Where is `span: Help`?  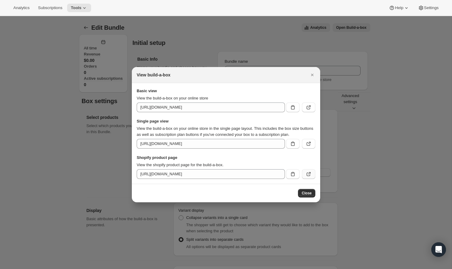
span: Help is located at coordinates (399, 8).